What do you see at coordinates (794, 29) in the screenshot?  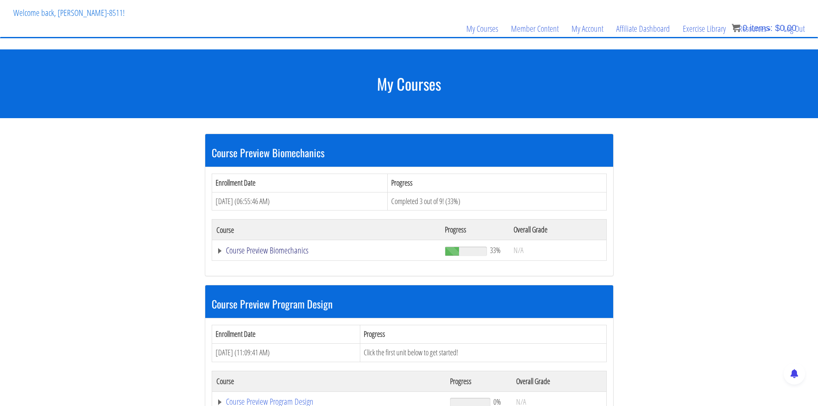 I see `a: Log Out` at bounding box center [794, 29].